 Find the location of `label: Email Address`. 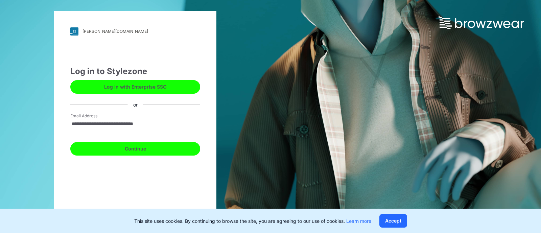

label: Email Address is located at coordinates (94, 116).